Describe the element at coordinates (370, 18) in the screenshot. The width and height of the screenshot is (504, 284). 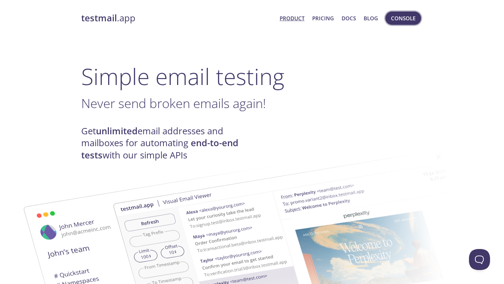
I see `a: Blog` at that location.